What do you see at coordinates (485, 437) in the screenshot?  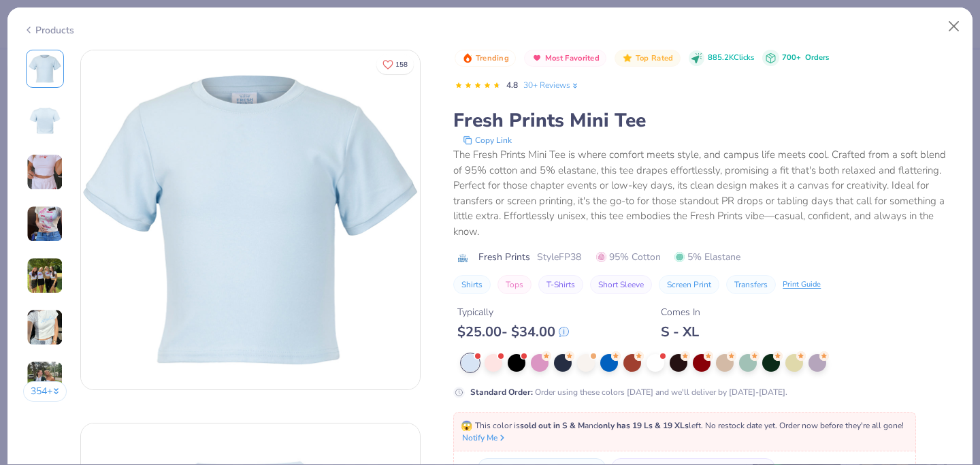 I see `button: Notify Me` at bounding box center [485, 437].